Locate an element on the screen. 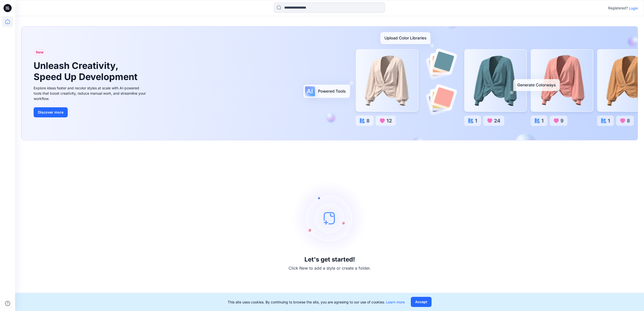 The image size is (644, 311). p: Registered? is located at coordinates (617, 8).